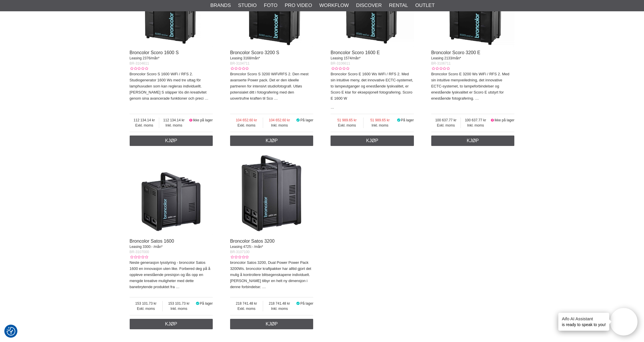  What do you see at coordinates (355, 53) in the screenshot?
I see `a: Broncolor Scoro 1600 E` at bounding box center [355, 53].